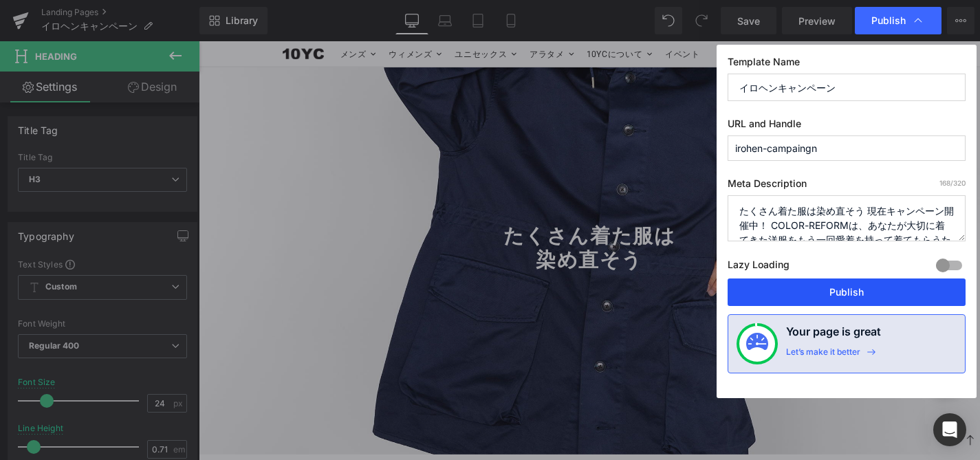 This screenshot has width=980, height=460. I want to click on label: URL and Handle, so click(846, 126).